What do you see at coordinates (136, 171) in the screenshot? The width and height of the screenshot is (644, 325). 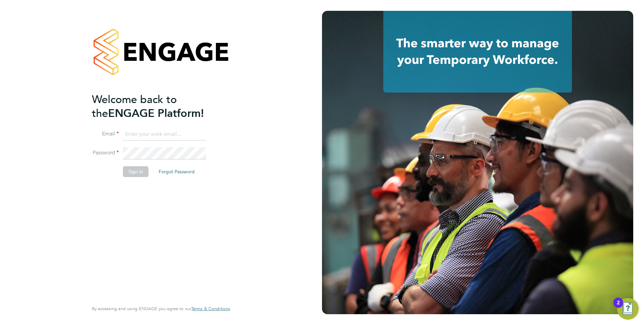 I see `button: Sign In` at bounding box center [136, 171].